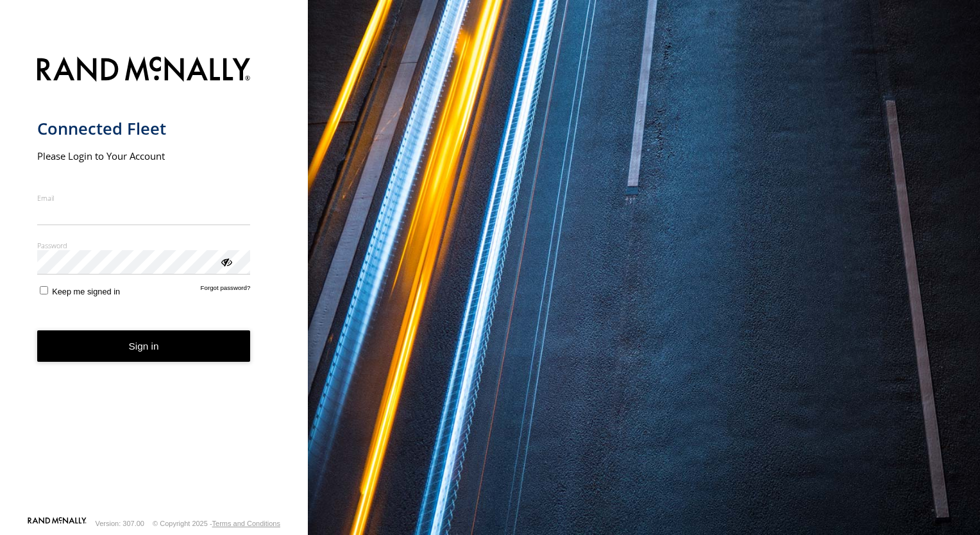  What do you see at coordinates (144, 156) in the screenshot?
I see `h2: Please Login to Your Account` at bounding box center [144, 156].